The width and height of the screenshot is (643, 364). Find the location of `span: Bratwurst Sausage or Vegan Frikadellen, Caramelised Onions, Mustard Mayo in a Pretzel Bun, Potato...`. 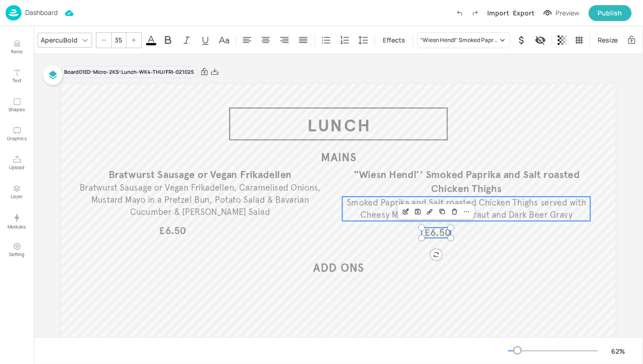

span: Bratwurst Sausage or Vegan Frikadellen, Caramelised Onions, Mustard Mayo in a Pretzel Bun, Potato... is located at coordinates (200, 200).